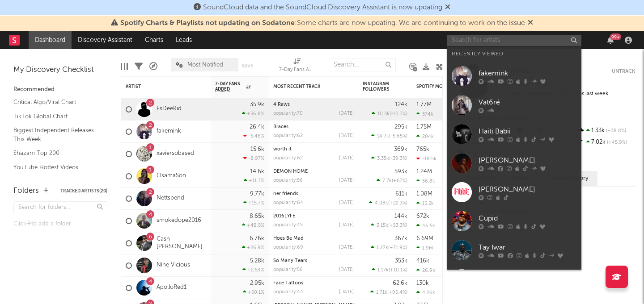 Image resolution: width=644 pixels, height=304 pixels. Describe the element at coordinates (124, 67) in the screenshot. I see `div: Edit Columns` at that location.